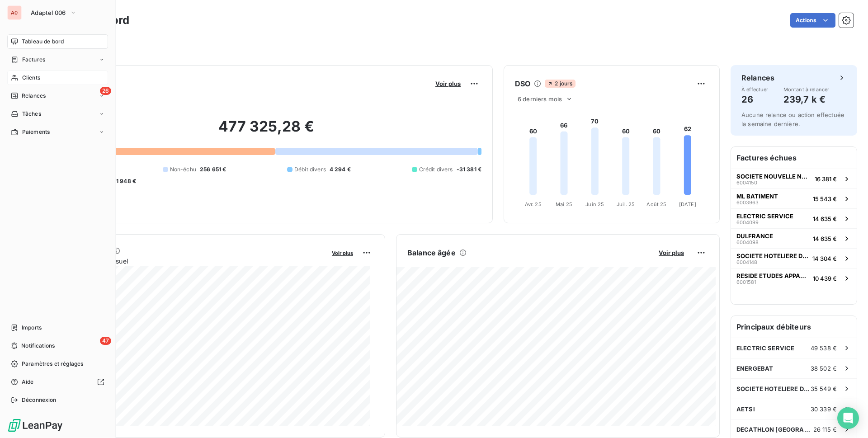  I want to click on span: 49 538 €, so click(823, 348).